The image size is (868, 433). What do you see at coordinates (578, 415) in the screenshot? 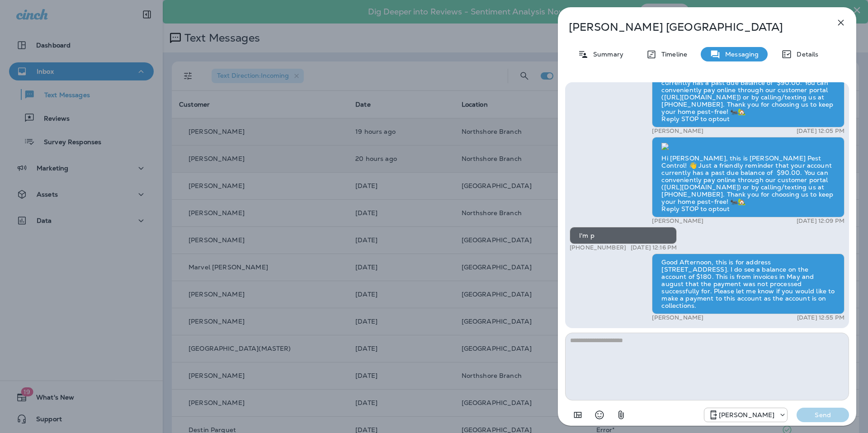
I see `button: Add in a premade template` at bounding box center [578, 415].